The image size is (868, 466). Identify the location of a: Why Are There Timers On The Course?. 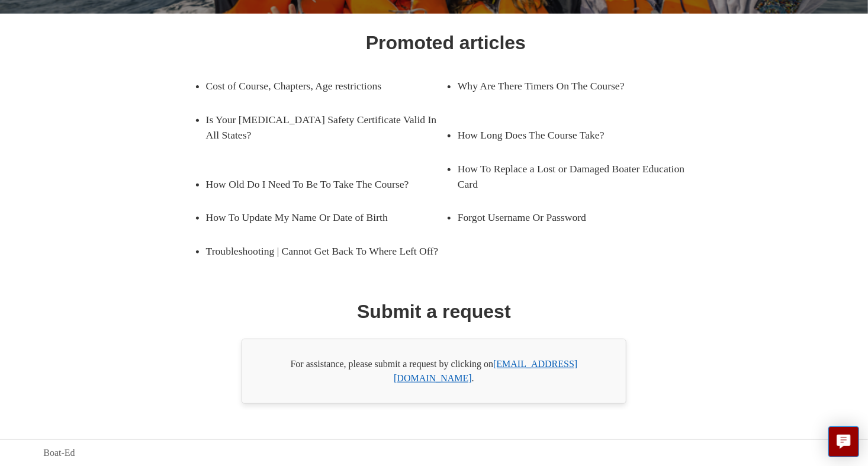
(568, 86).